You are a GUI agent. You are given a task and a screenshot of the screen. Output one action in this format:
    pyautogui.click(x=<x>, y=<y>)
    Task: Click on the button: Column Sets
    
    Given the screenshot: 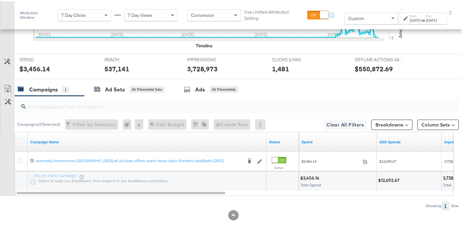 What is the action you would take?
    pyautogui.click(x=438, y=123)
    